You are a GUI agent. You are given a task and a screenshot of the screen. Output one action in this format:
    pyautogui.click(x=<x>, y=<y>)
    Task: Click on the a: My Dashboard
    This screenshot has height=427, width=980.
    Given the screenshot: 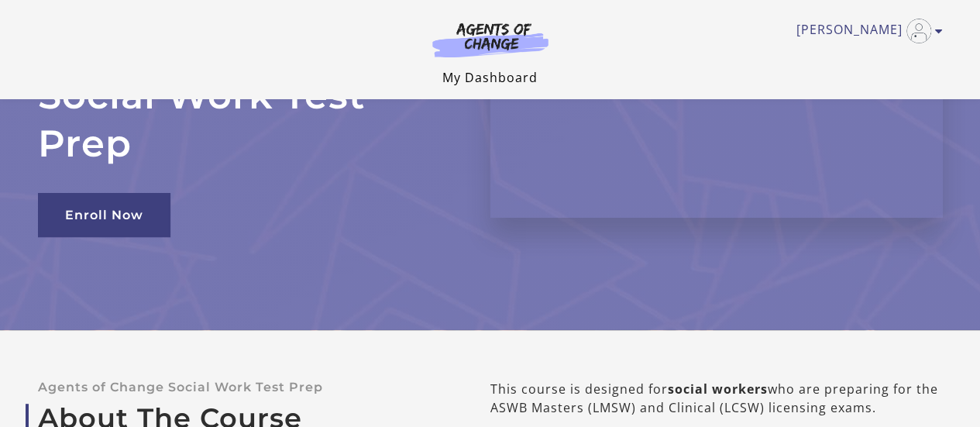 What is the action you would take?
    pyautogui.click(x=490, y=77)
    